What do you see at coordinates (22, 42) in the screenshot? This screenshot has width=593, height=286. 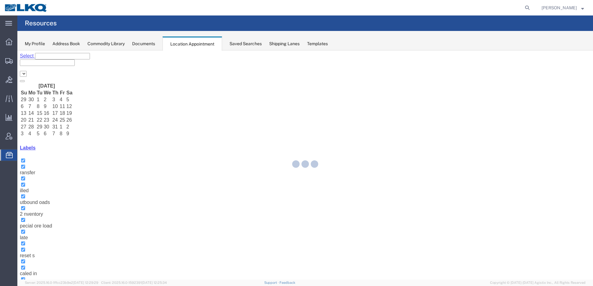 I see `th: Tu` at bounding box center [22, 42].